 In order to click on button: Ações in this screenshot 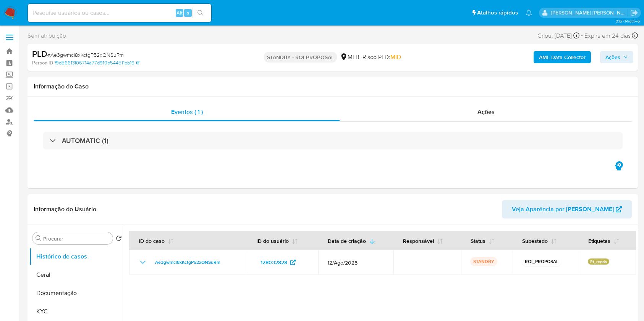, I will do `click(616, 57)`.